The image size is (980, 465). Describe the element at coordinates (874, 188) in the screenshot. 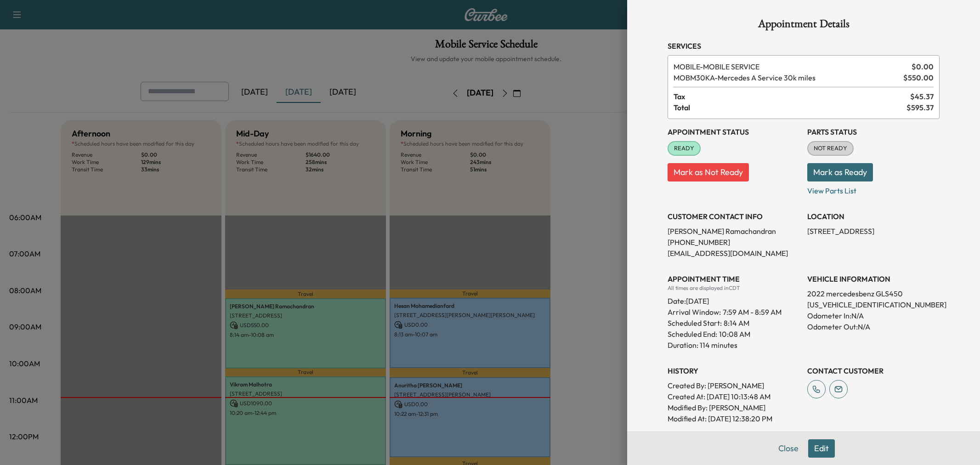

I see `p: View Parts List` at that location.